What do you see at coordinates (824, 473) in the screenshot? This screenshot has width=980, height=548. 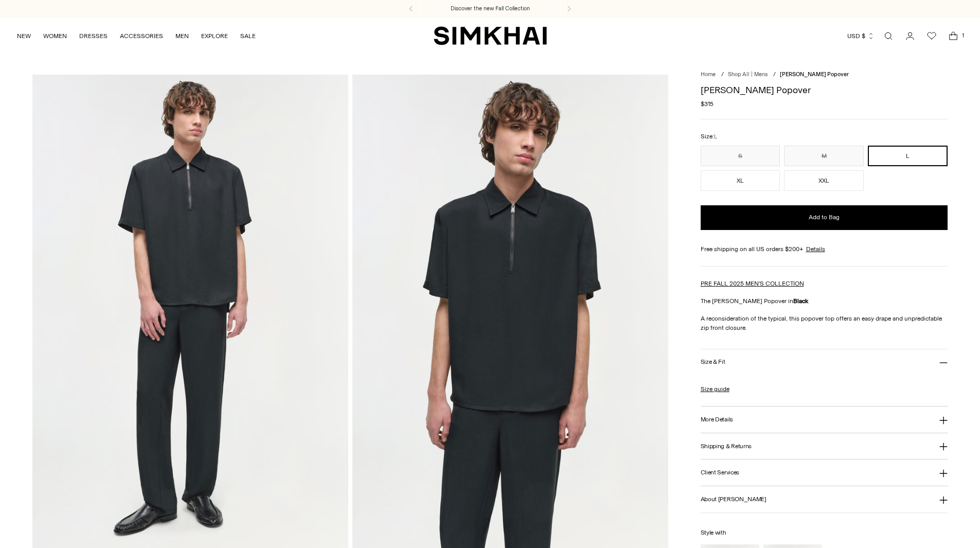 I see `button: Client Services` at bounding box center [824, 473].